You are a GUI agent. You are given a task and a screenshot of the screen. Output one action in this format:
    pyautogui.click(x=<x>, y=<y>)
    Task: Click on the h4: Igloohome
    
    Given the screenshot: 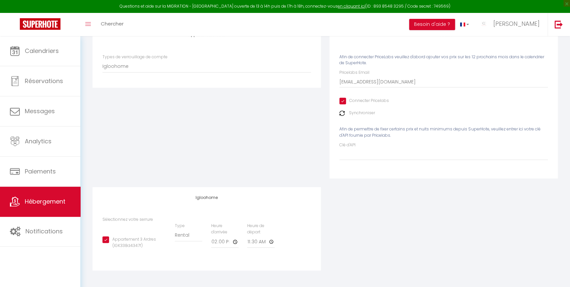 What is the action you would take?
    pyautogui.click(x=207, y=197)
    